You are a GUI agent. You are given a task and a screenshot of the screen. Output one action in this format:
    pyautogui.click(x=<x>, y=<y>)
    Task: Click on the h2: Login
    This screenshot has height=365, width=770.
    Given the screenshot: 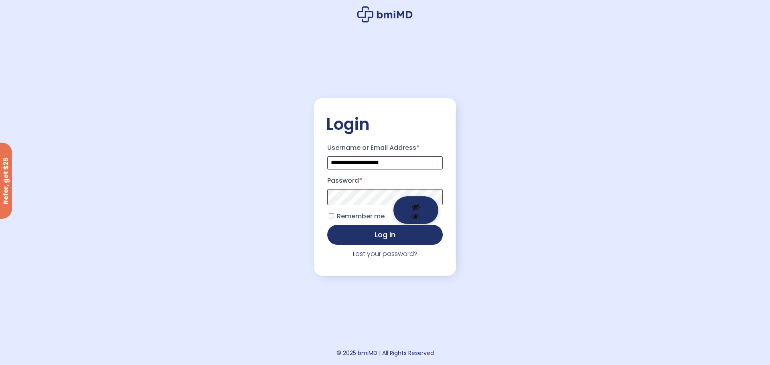 What is the action you would take?
    pyautogui.click(x=385, y=124)
    